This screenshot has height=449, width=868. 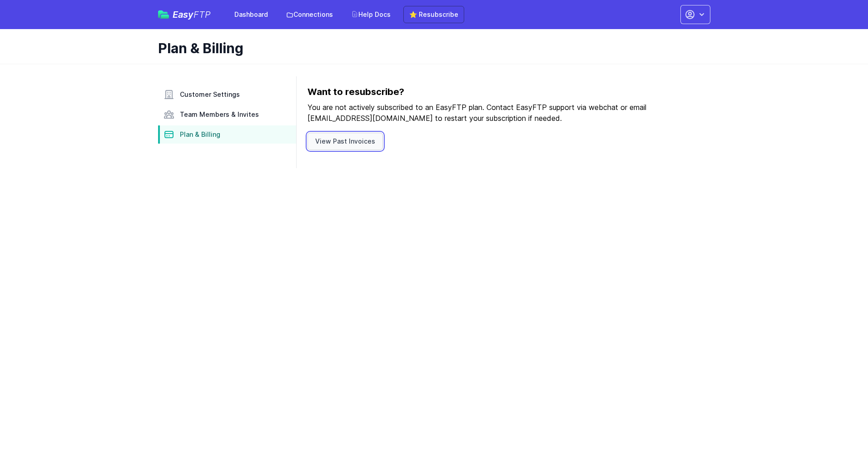 What do you see at coordinates (227, 95) in the screenshot?
I see `a: Customer Settings` at bounding box center [227, 95].